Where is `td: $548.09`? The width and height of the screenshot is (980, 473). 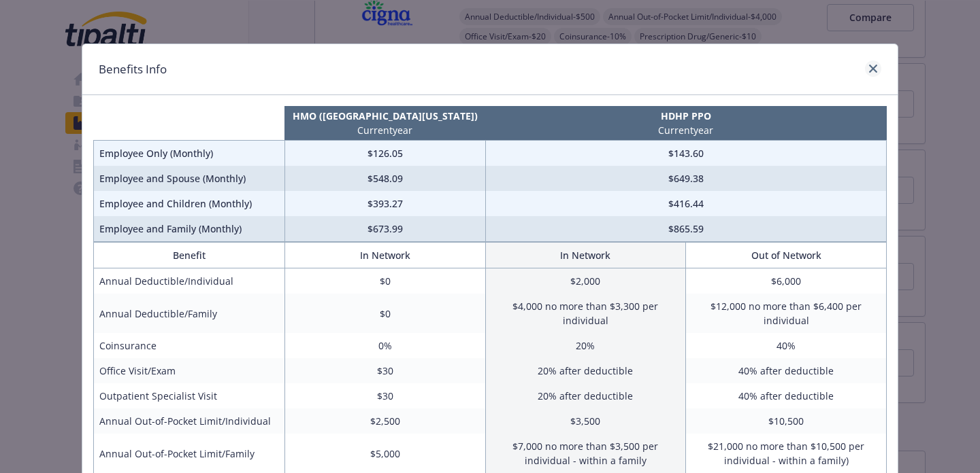
td: $548.09 is located at coordinates (384, 178).